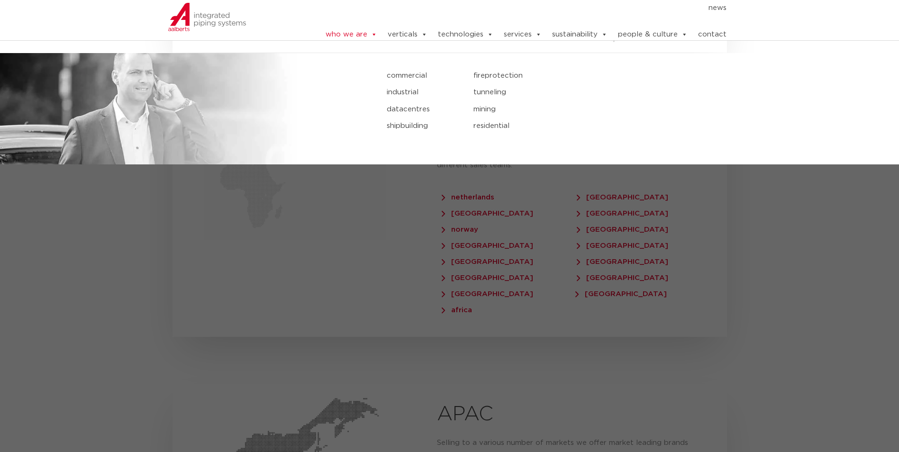 The height and width of the screenshot is (452, 899). Describe the element at coordinates (475, 195) in the screenshot. I see `a: netherlands` at that location.